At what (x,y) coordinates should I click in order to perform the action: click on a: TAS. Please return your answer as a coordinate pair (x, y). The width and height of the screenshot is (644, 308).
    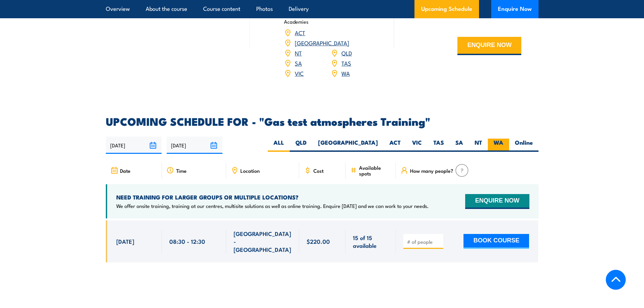
    Looking at the image, I should click on (346, 63).